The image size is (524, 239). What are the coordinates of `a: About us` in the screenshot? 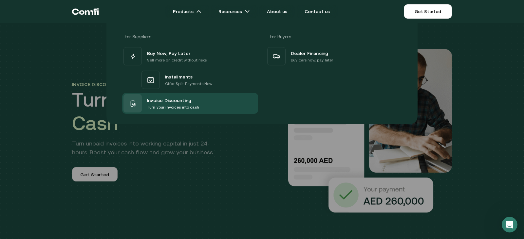 It's located at (277, 11).